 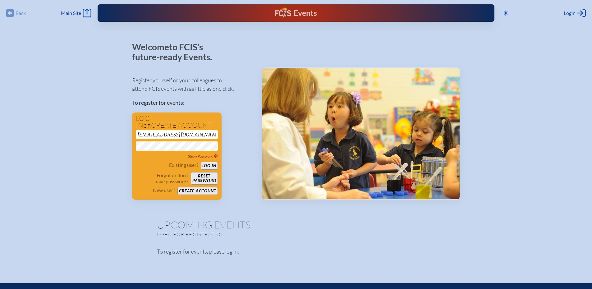 I want to click on p: Welcome to FCIS’s future-ready Events., so click(x=176, y=52).